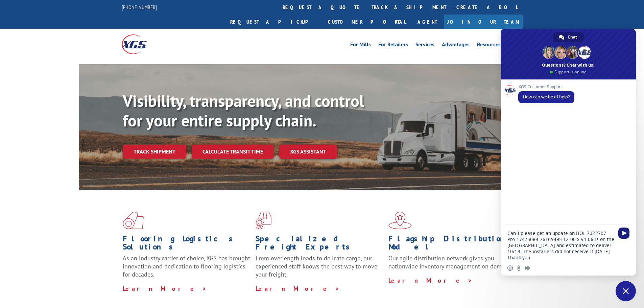  I want to click on span: Insert an emoji, so click(510, 268).